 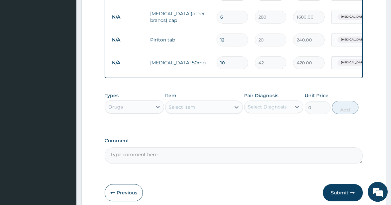 What do you see at coordinates (112, 96) in the screenshot?
I see `label: Types` at bounding box center [112, 96].